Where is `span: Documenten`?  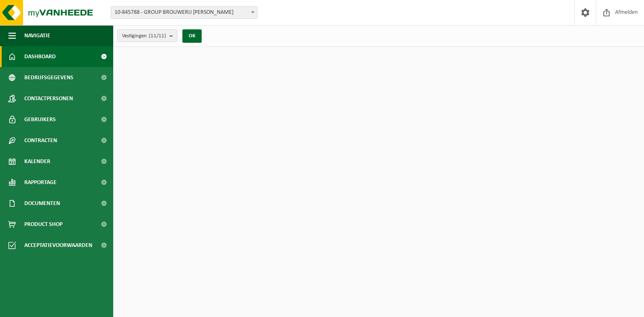
span: Documenten is located at coordinates (42, 203).